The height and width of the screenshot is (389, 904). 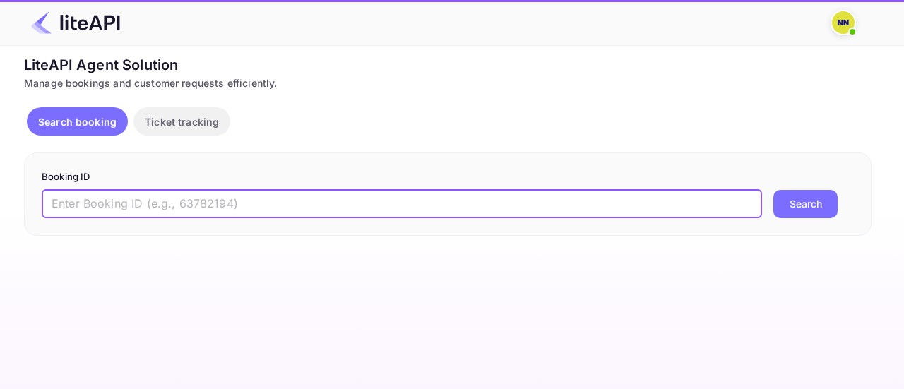 I want to click on button: Search, so click(x=805, y=204).